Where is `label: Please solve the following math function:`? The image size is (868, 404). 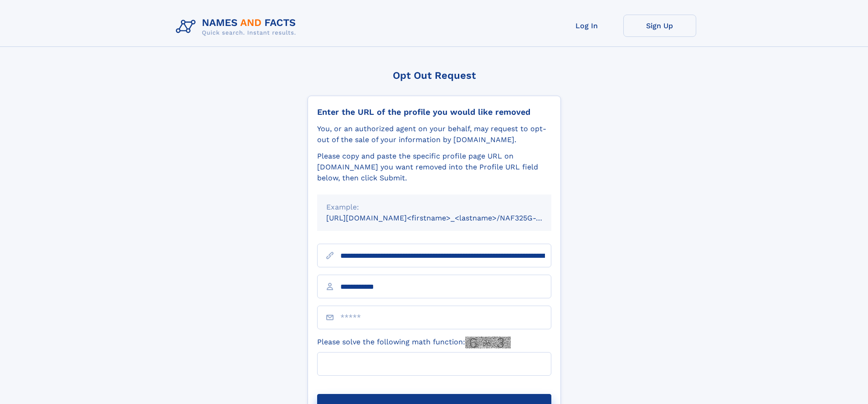
label: Please solve the following math function: is located at coordinates (414, 342).